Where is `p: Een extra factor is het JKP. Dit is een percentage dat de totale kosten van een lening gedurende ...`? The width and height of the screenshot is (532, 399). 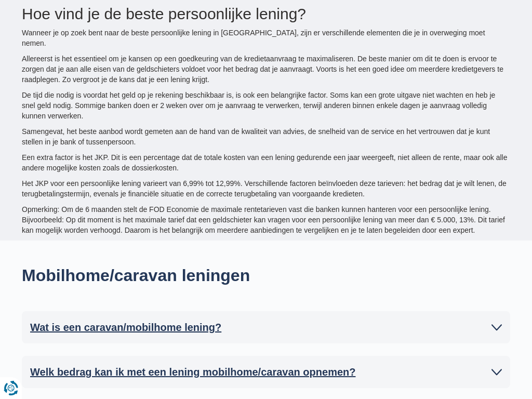 p: Een extra factor is het JKP. Dit is een percentage dat de totale kosten van een lening gedurende ... is located at coordinates (266, 163).